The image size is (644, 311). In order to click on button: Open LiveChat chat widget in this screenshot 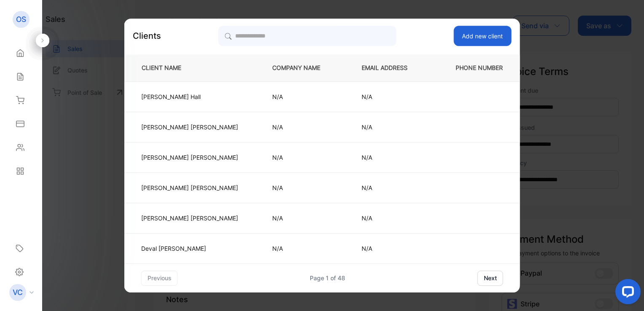, I will do `click(19, 16)`.